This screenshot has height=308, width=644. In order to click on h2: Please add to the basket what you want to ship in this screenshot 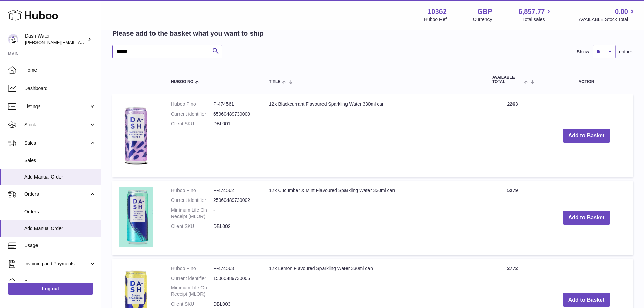, I will do `click(188, 34)`.